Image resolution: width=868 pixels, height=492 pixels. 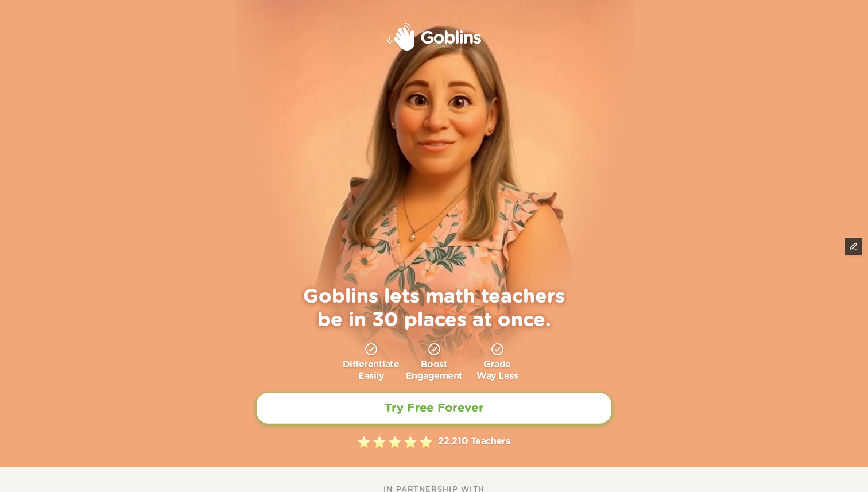 What do you see at coordinates (474, 442) in the screenshot?
I see `p: 22,210 Teachers` at bounding box center [474, 442].